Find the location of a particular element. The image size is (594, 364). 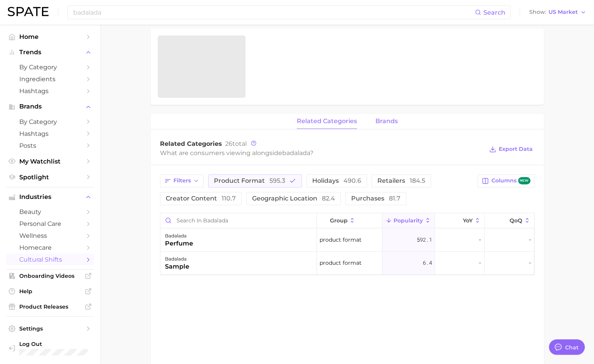

a: Help is located at coordinates (50, 292).